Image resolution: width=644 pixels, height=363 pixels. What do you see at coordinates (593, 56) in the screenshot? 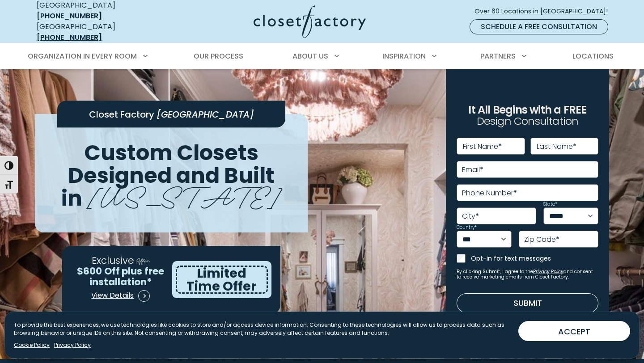
I see `span: Locations` at bounding box center [593, 56].